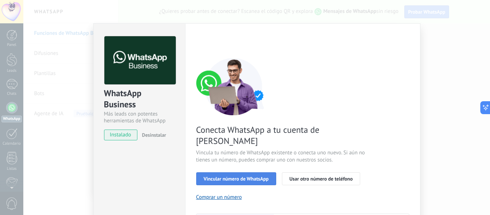 The height and width of the screenshot is (215, 490). What do you see at coordinates (140, 60) in the screenshot?
I see `img: logo_main.png` at bounding box center [140, 60].